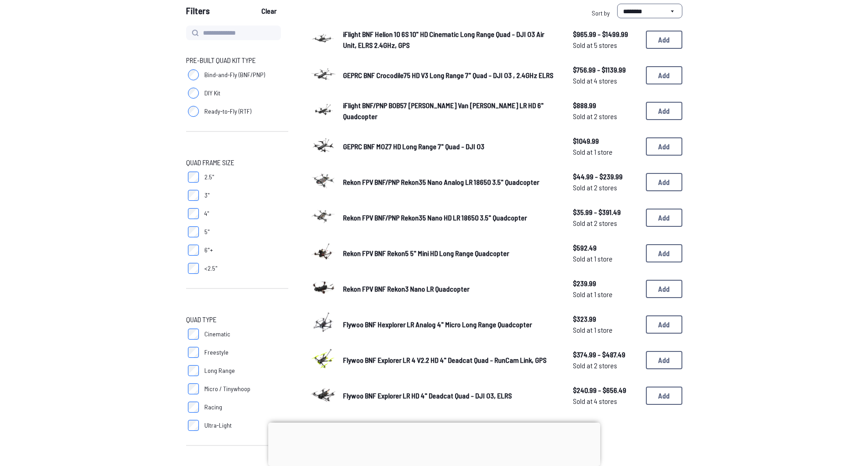  I want to click on input: <2.5", so click(194, 269).